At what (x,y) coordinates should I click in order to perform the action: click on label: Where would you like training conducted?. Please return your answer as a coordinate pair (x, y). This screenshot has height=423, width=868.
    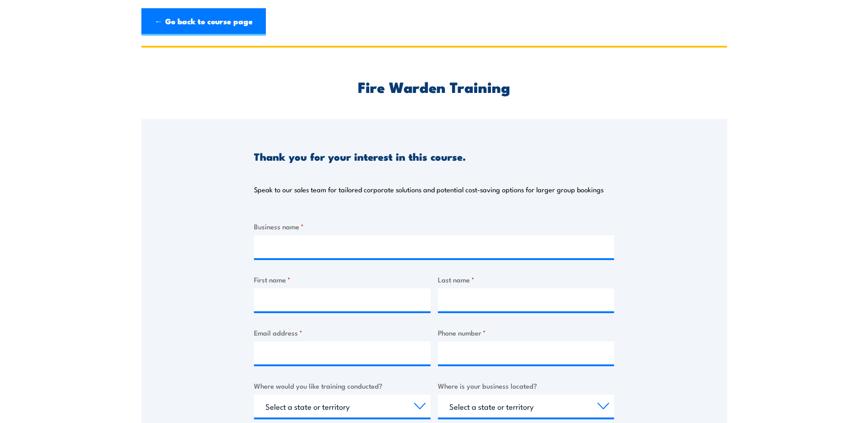
    Looking at the image, I should click on (343, 385).